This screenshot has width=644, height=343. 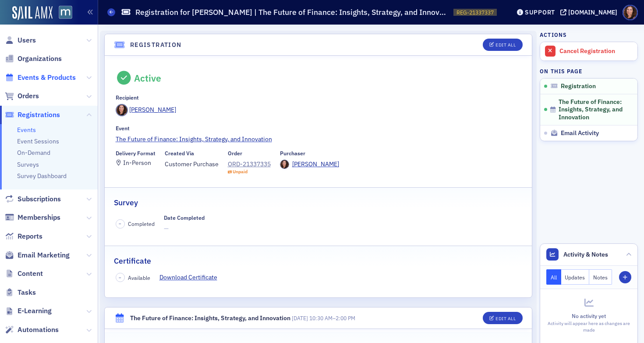 I want to click on a: Registrations, so click(x=33, y=115).